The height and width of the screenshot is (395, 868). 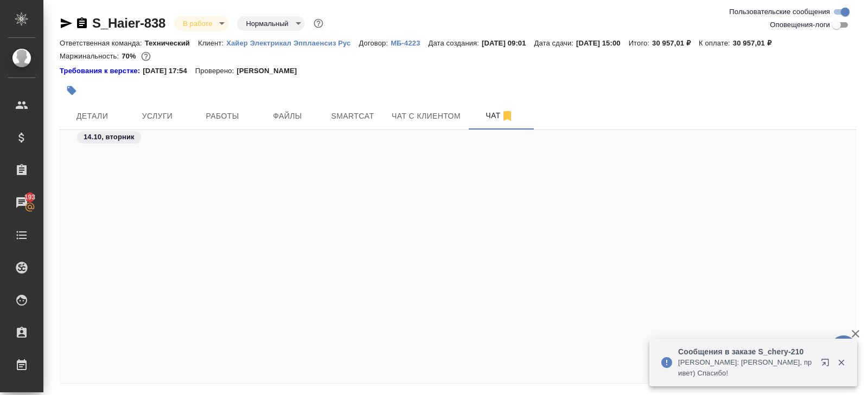 What do you see at coordinates (507, 116) in the screenshot?
I see `svg: Отписаться` at bounding box center [507, 116].